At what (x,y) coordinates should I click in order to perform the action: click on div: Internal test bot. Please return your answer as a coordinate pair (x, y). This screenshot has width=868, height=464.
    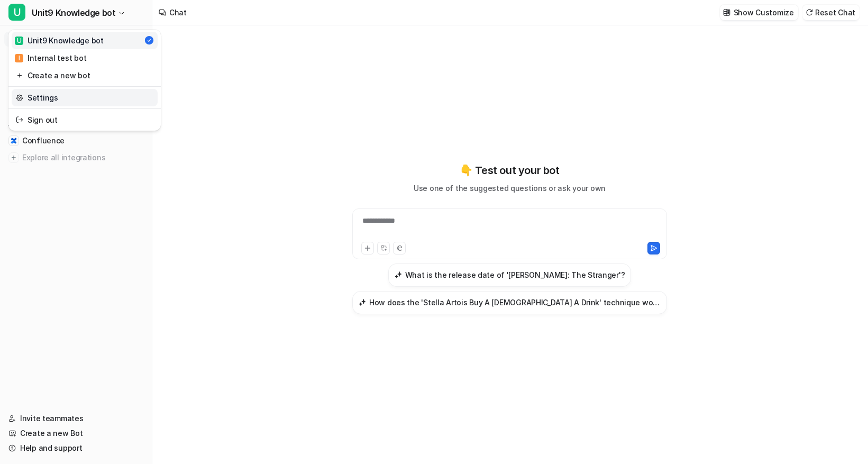
    Looking at the image, I should click on (51, 58).